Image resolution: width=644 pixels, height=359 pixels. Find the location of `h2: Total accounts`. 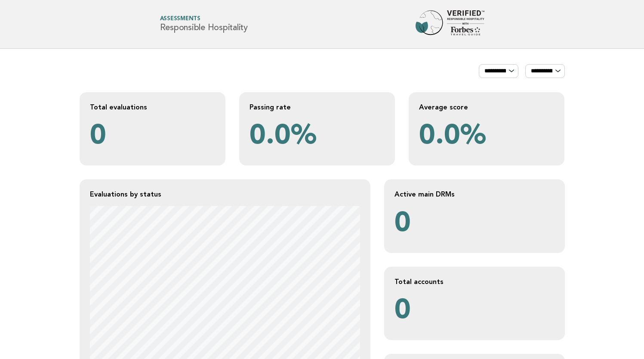

h2: Total accounts is located at coordinates (475, 281).